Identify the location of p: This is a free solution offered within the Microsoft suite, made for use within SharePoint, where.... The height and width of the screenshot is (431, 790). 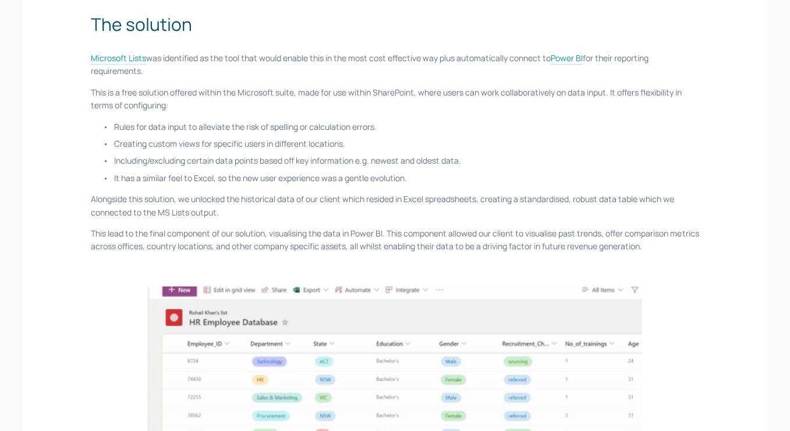
(395, 99).